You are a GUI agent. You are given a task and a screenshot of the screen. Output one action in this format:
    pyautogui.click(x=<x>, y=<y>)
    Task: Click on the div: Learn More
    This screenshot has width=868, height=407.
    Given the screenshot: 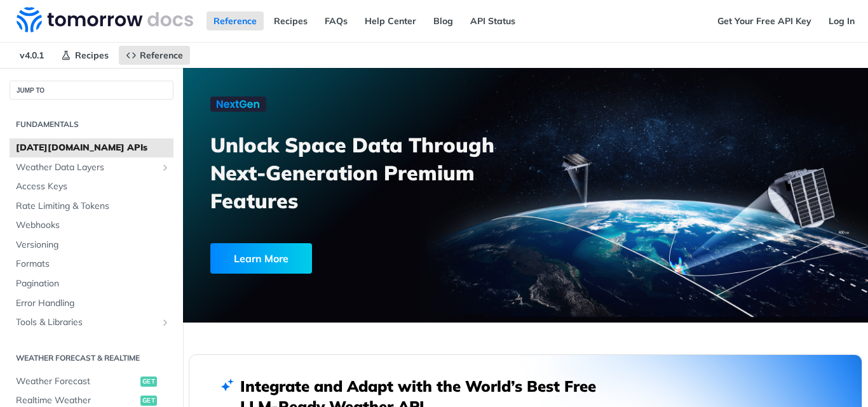 What is the action you would take?
    pyautogui.click(x=261, y=258)
    